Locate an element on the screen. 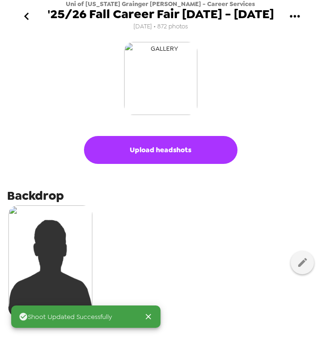 The width and height of the screenshot is (321, 339). button: go back is located at coordinates (26, 16).